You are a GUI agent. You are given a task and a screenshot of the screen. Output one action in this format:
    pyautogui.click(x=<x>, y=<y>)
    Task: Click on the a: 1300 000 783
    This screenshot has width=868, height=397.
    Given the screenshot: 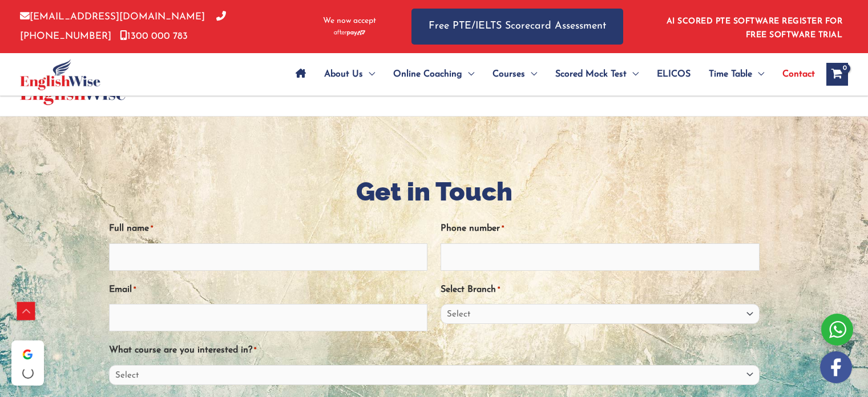 What is the action you would take?
    pyautogui.click(x=153, y=36)
    